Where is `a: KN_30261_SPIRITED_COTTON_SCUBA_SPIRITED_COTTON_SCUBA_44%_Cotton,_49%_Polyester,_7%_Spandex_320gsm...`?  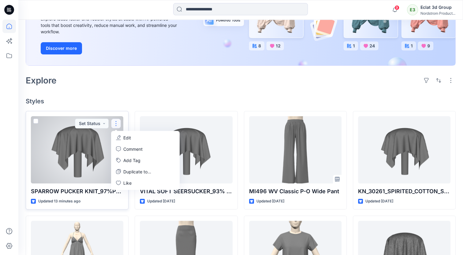 a: KN_30261_SPIRITED_COTTON_SCUBA_SPIRITED_COTTON_SCUBA_44%_Cotton,_49%_Polyester,_7%_Spandex_320gsm... is located at coordinates (404, 150).